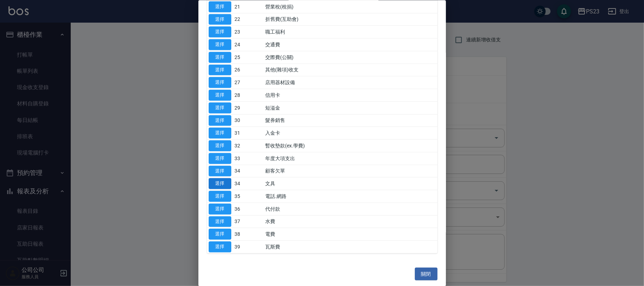 This screenshot has width=644, height=286. What do you see at coordinates (248, 57) in the screenshot?
I see `td: 25` at bounding box center [248, 57].